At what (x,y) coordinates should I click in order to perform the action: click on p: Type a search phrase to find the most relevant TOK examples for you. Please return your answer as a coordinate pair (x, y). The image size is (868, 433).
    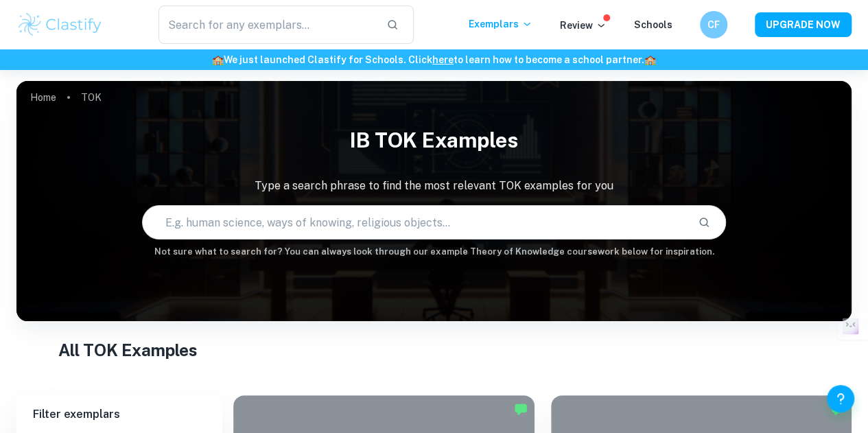
    Looking at the image, I should click on (434, 186).